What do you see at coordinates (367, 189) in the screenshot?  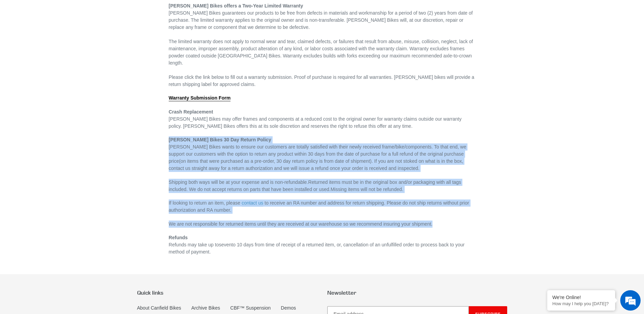 I see `span: Missing items will not be refunded.` at bounding box center [367, 189].